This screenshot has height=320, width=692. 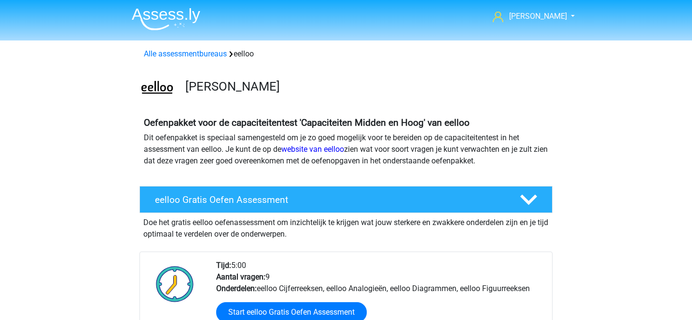 What do you see at coordinates (313, 149) in the screenshot?
I see `a: website van eelloo` at bounding box center [313, 149].